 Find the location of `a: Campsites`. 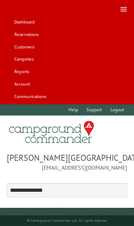

a: Campsites is located at coordinates (24, 59).